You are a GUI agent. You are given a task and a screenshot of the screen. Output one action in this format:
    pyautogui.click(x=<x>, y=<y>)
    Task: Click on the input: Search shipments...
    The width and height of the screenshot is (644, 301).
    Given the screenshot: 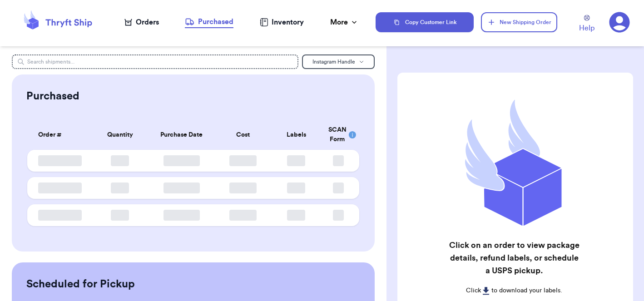 What is the action you would take?
    pyautogui.click(x=155, y=62)
    